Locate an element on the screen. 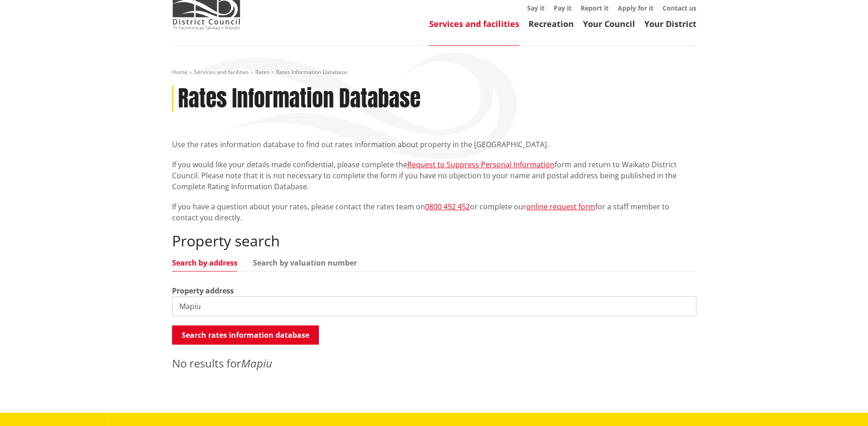 The width and height of the screenshot is (868, 426). a: Apply for it is located at coordinates (635, 8).